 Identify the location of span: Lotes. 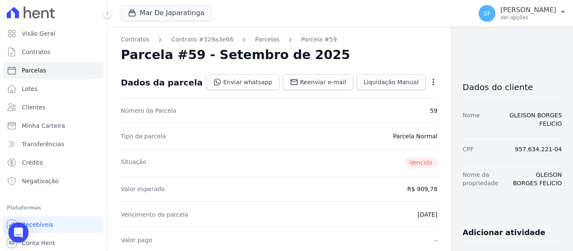
(30, 89).